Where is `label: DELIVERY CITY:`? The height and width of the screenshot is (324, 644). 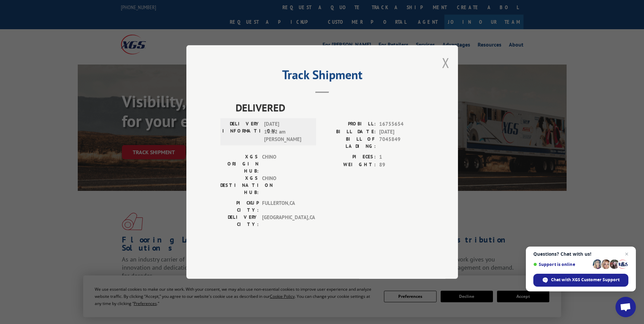
label: DELIVERY CITY: is located at coordinates (239, 221).